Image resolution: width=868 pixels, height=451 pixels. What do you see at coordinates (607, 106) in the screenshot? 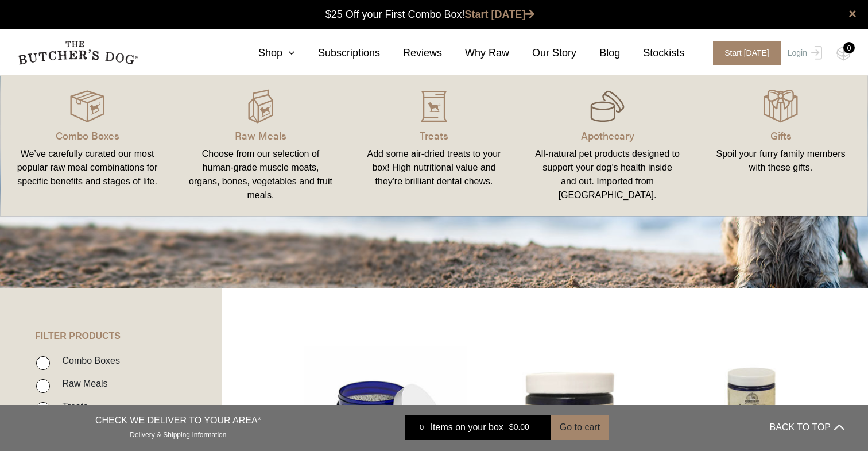
I see `img: newTBD_Apothecary_Hover.png` at bounding box center [607, 106].